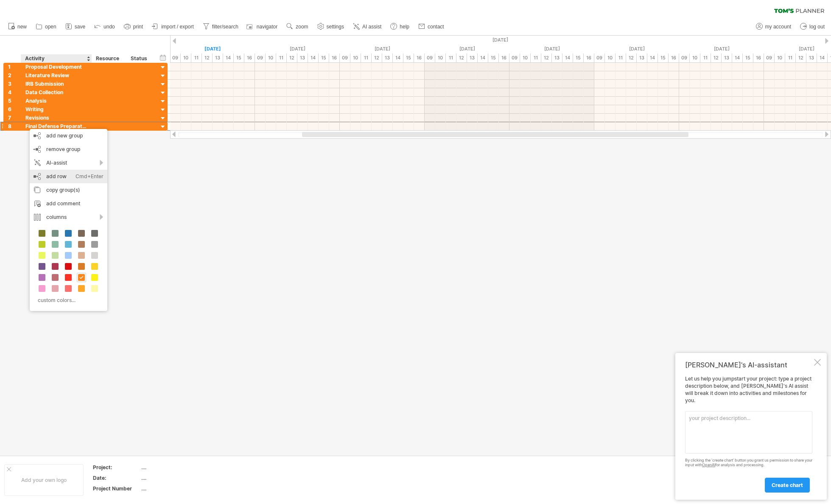 This screenshot has height=504, width=831. I want to click on div: Analysis, so click(56, 100).